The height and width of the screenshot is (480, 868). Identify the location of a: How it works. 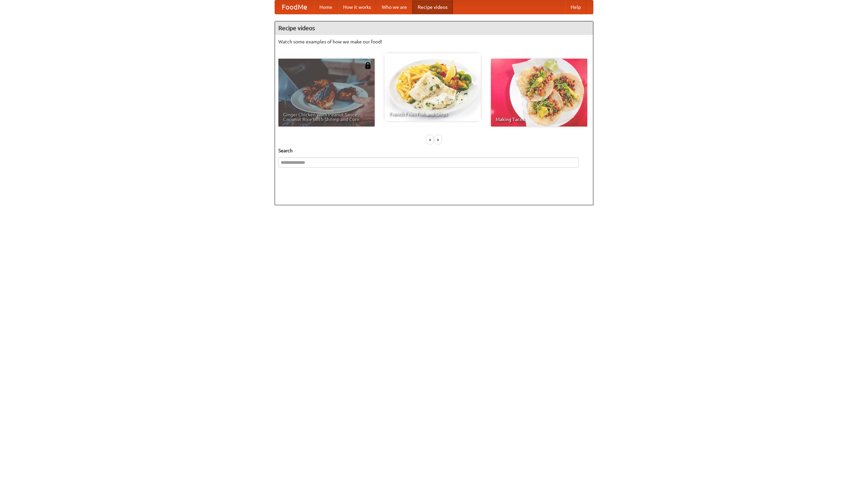
(357, 7).